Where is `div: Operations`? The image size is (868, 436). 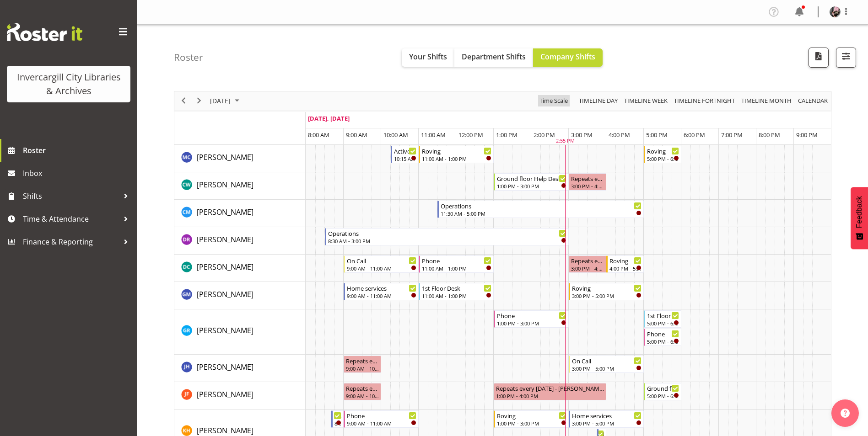 div: Operations is located at coordinates (541, 206).